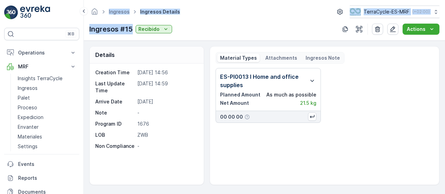  Describe the element at coordinates (308, 103) in the screenshot. I see `p: 21.5 kg` at that location.